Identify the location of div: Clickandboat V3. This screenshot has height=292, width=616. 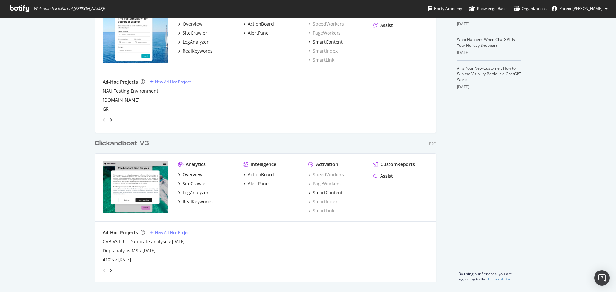
(122, 143).